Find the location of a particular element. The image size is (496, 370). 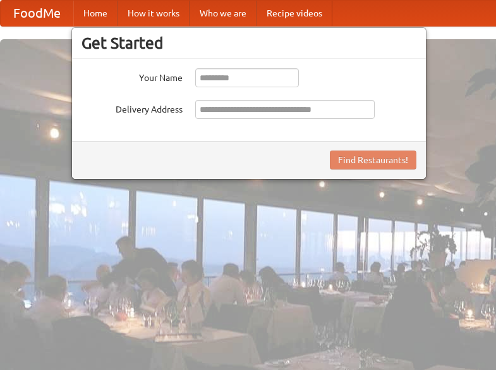

a: FoodMe is located at coordinates (37, 13).